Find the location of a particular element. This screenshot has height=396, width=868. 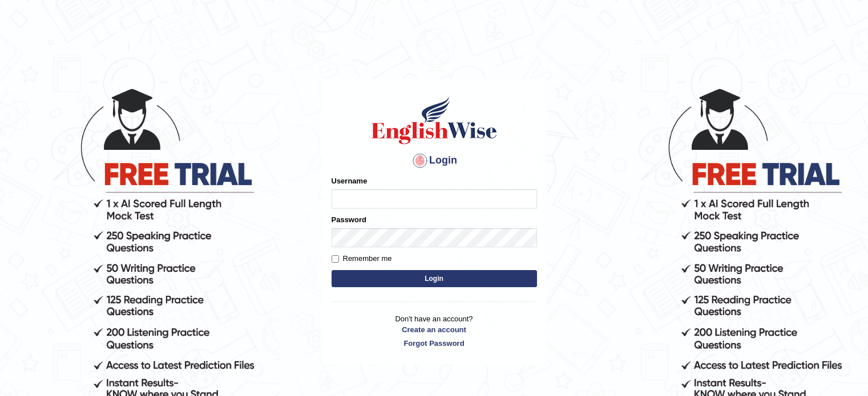

label: Remember me is located at coordinates (361, 259).